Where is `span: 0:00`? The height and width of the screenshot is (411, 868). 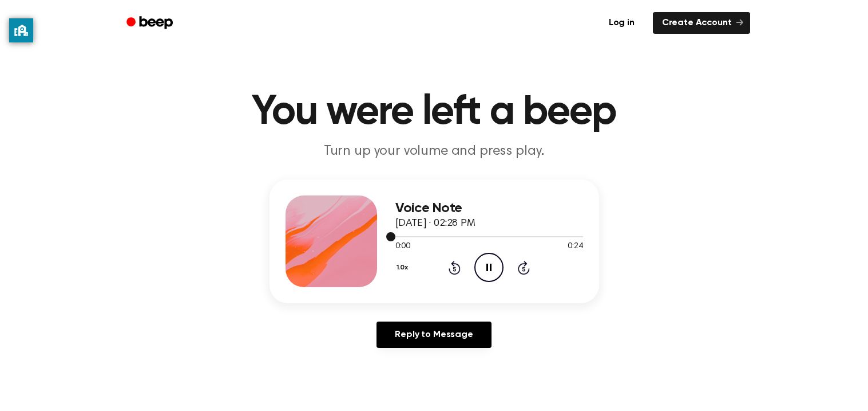
span: 0:00 is located at coordinates (403, 246).